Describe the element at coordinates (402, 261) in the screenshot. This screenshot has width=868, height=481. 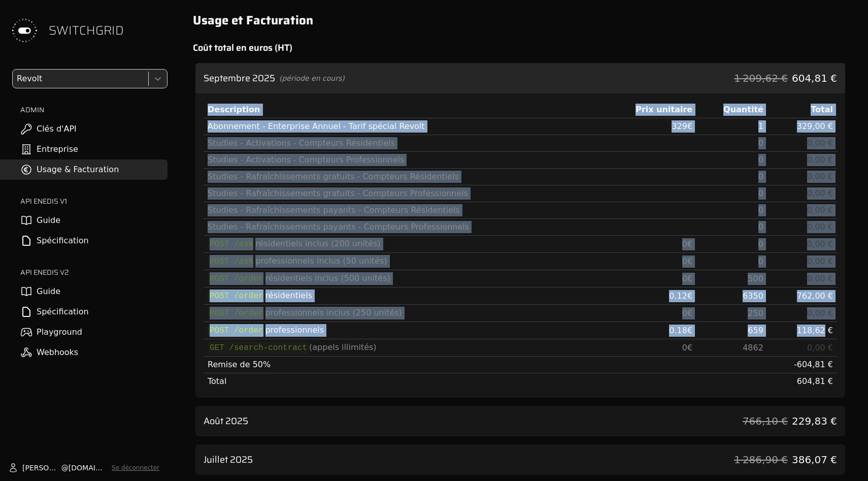
I see `div: professionnels inclus (50 unités)` at that location.